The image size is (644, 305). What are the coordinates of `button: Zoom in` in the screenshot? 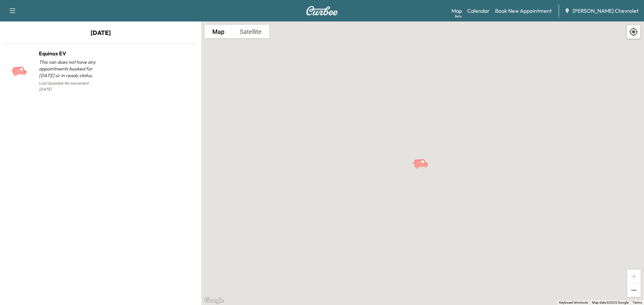 It's located at (634, 276).